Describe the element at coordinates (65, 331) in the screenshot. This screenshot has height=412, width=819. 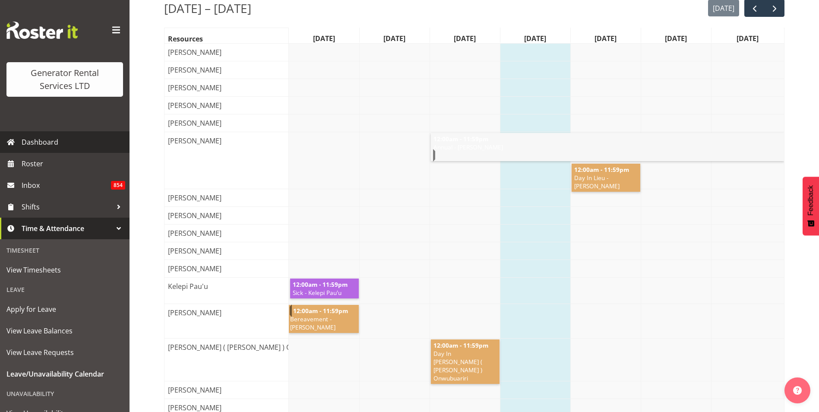
I see `span: View Leave Balances` at that location.